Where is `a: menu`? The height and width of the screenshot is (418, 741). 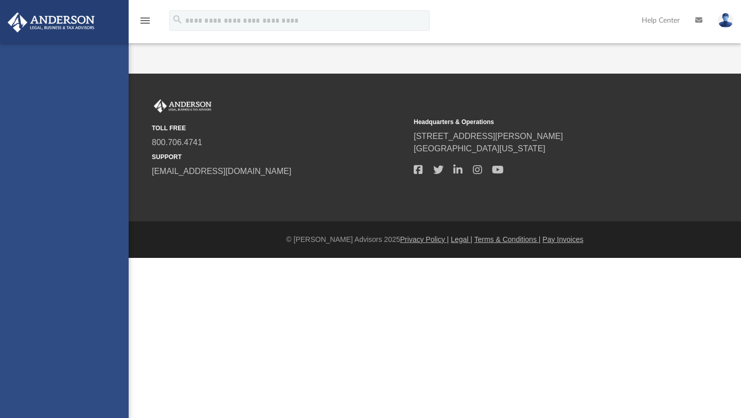
a: menu is located at coordinates (145, 23).